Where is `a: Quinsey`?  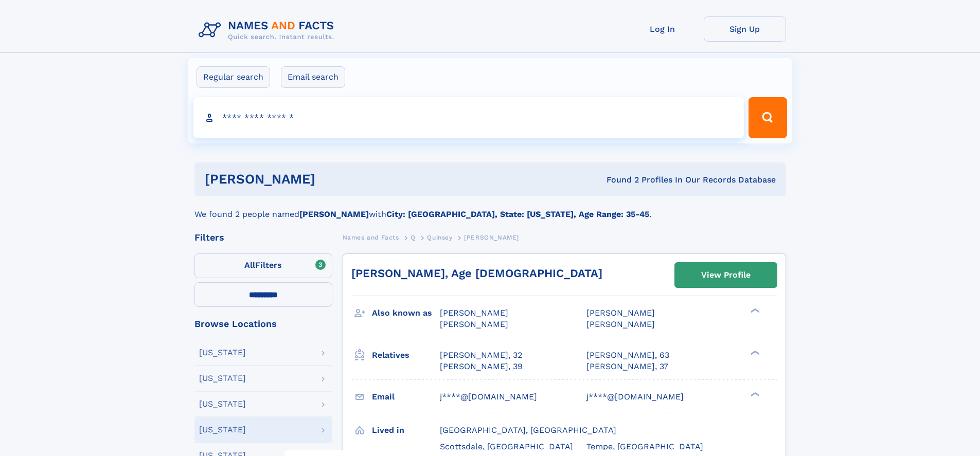 a: Quinsey is located at coordinates (439, 237).